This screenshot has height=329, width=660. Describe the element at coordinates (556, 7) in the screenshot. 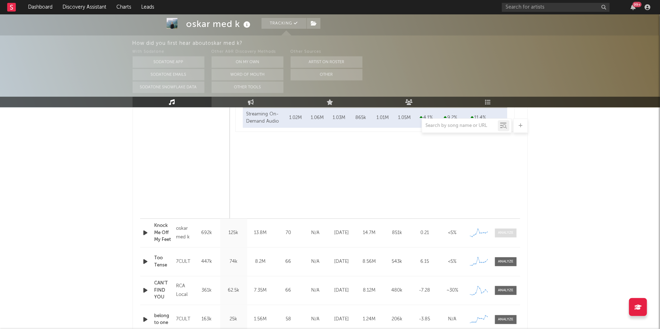

I see `input: Search for artists` at that location.